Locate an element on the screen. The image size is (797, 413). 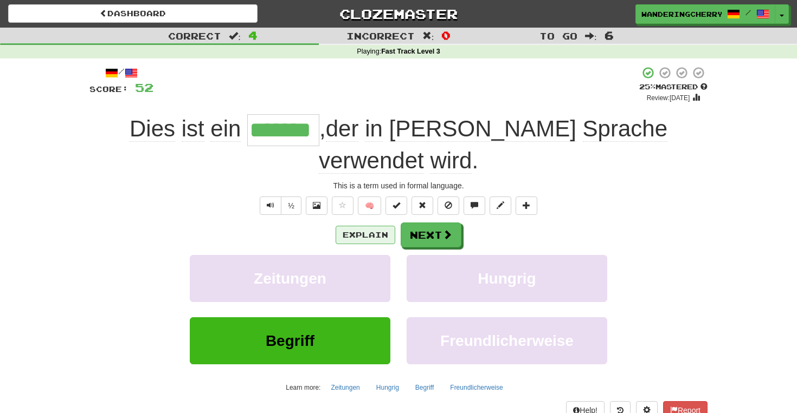
span: wird is located at coordinates (450, 161).